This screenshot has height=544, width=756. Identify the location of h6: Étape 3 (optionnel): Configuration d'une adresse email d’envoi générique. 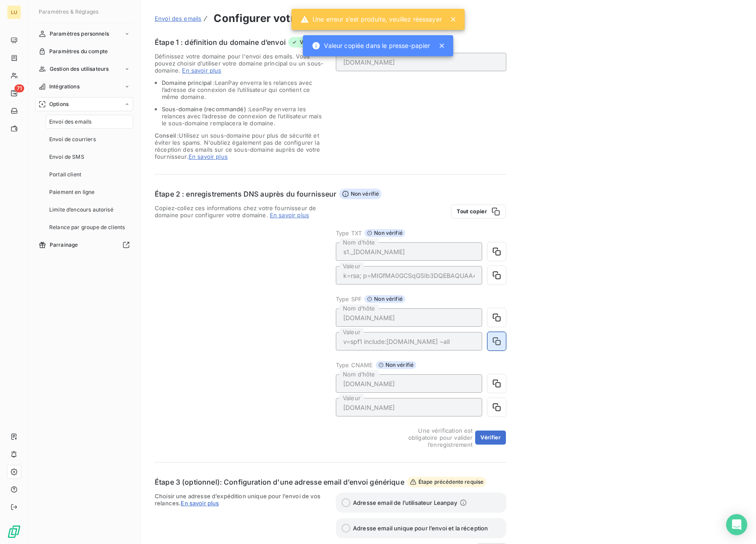
(279, 481).